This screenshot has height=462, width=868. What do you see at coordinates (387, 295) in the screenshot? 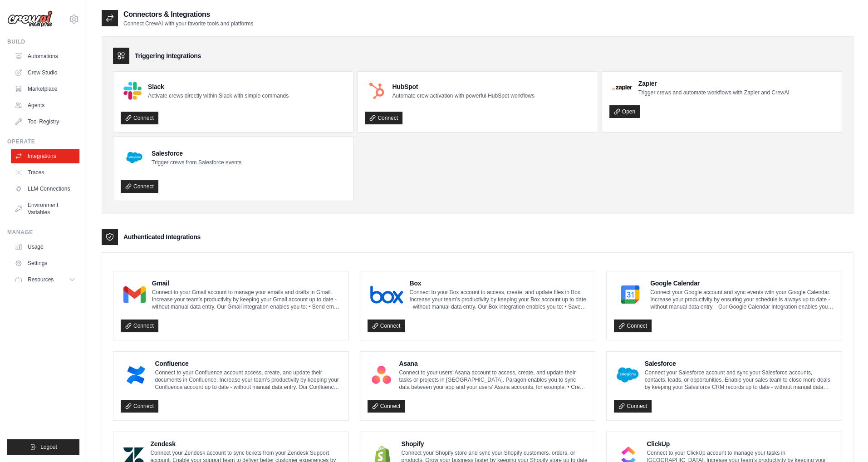
I see `img: Box Logo` at bounding box center [387, 295].